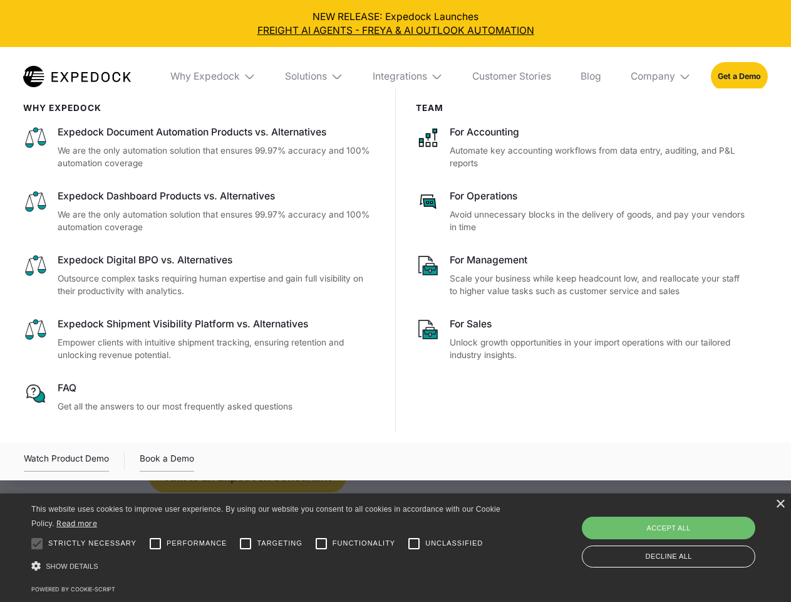  I want to click on div: Watch Product Demo, so click(66, 461).